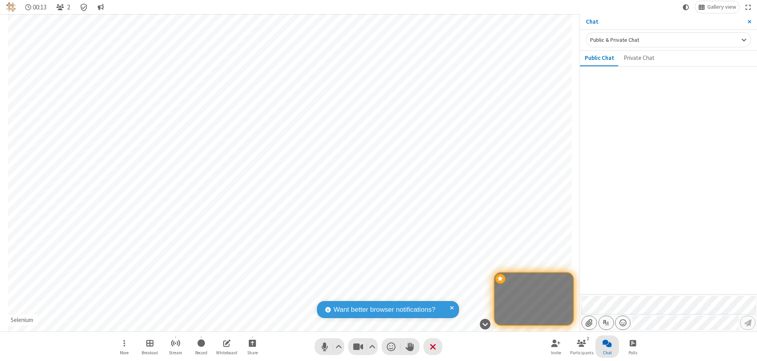 Image resolution: width=757 pixels, height=361 pixels. Describe the element at coordinates (607, 353) in the screenshot. I see `span: Chat` at that location.